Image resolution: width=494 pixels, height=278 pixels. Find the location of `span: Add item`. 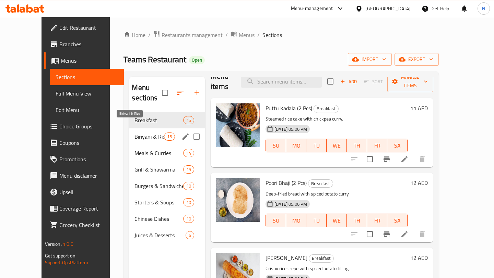

span: Add item is located at coordinates (348, 82).